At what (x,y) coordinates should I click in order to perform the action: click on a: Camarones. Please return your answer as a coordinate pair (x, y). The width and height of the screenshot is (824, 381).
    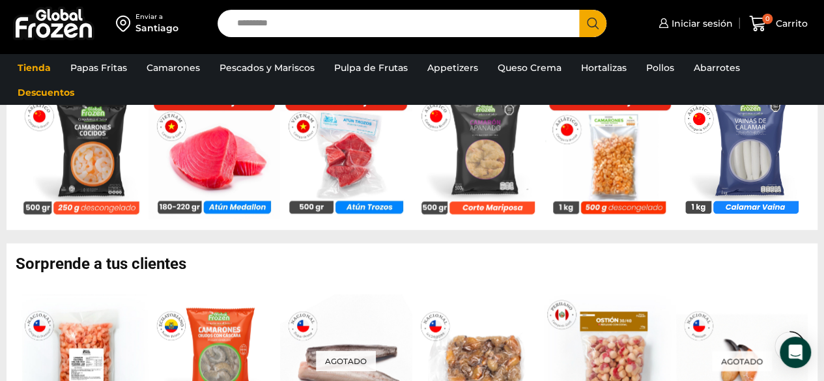
    Looking at the image, I should click on (173, 68).